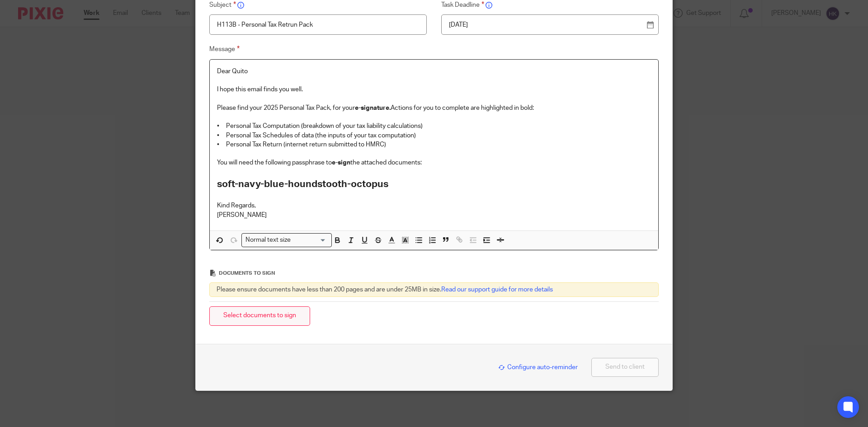 The width and height of the screenshot is (868, 427). I want to click on input: Search for option, so click(310, 240).